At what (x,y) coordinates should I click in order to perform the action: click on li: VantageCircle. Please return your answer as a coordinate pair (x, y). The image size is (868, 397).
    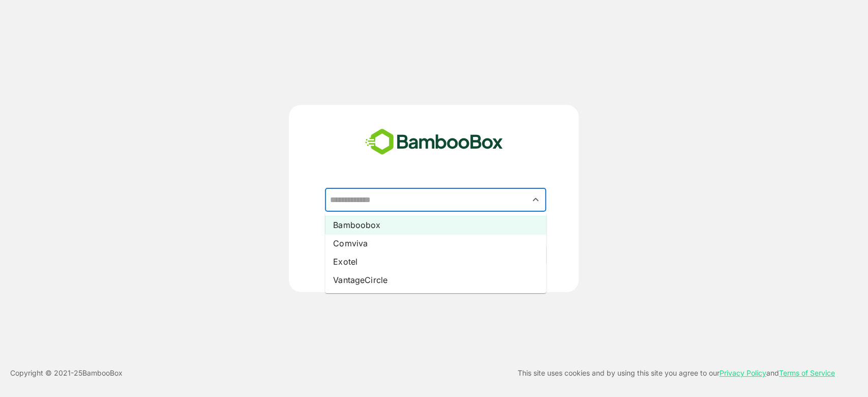
    Looking at the image, I should click on (435, 280).